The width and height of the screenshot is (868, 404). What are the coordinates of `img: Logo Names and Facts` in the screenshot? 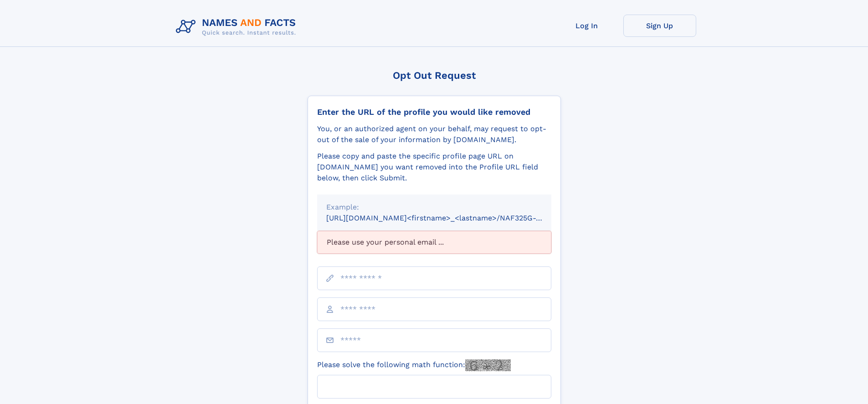 It's located at (238, 27).